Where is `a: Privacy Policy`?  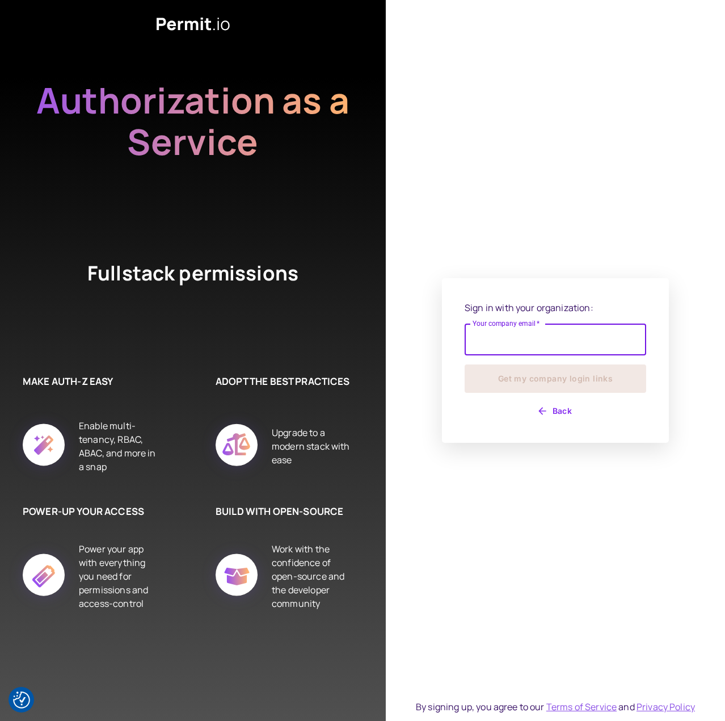 a: Privacy Policy is located at coordinates (666, 707).